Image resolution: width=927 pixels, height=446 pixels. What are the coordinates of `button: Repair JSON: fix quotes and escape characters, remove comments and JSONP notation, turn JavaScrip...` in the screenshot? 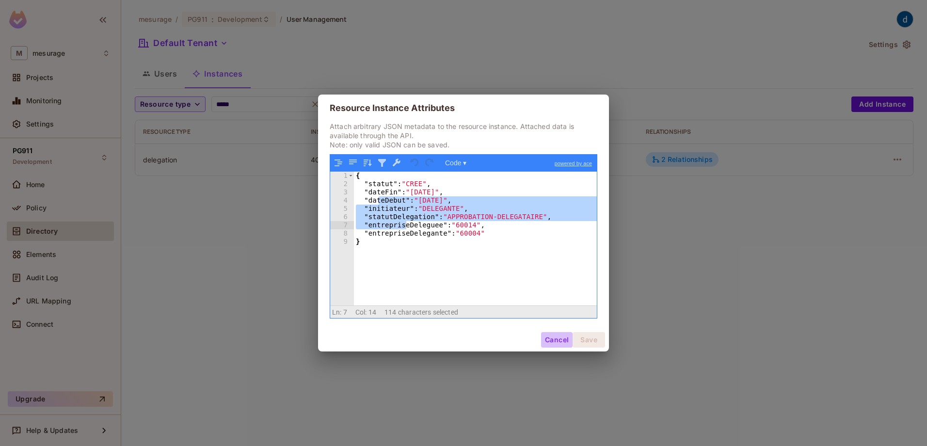 It's located at (397, 163).